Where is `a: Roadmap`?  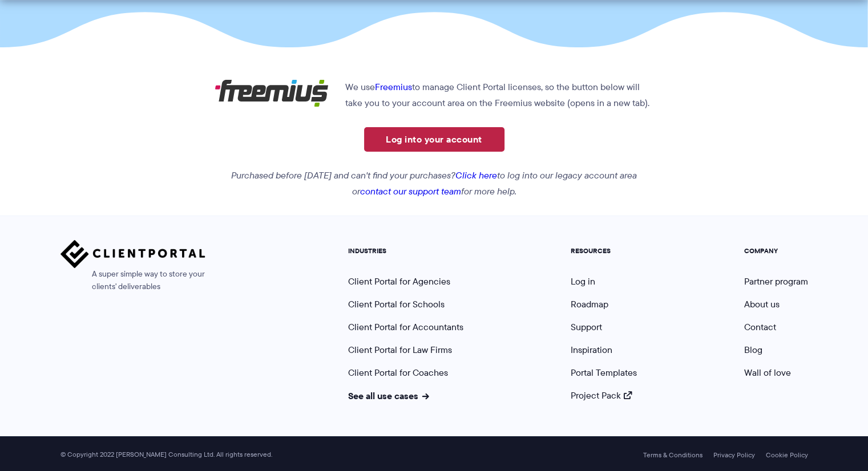
a: Roadmap is located at coordinates (589, 304).